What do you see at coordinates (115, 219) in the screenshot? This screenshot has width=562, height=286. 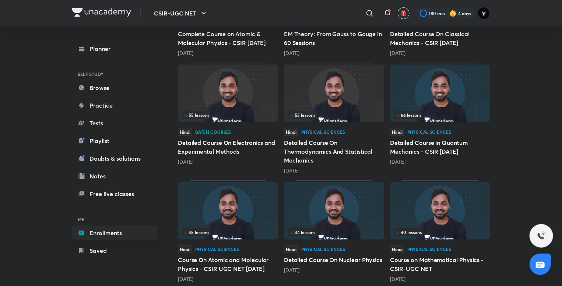 I see `h6: ME` at bounding box center [115, 219].